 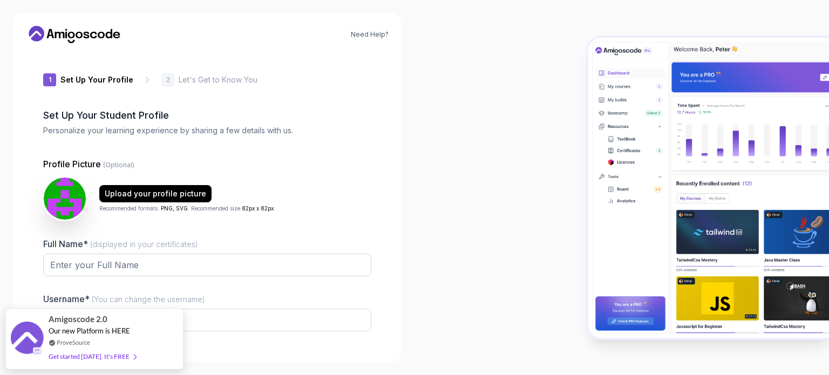 What do you see at coordinates (89, 331) in the screenshot?
I see `span: Our new Platform is HERE` at bounding box center [89, 331].